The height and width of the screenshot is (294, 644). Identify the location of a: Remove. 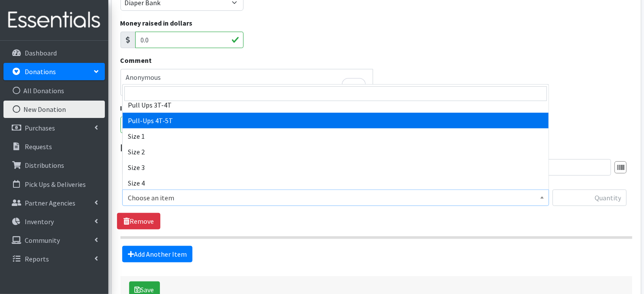
(139, 221).